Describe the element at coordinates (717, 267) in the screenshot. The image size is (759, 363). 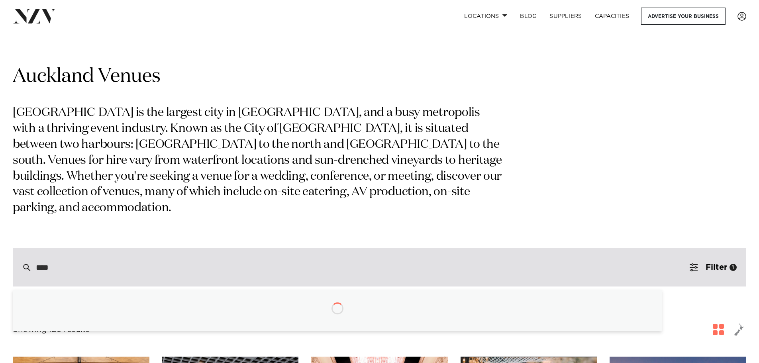
I see `span: Filter` at that location.